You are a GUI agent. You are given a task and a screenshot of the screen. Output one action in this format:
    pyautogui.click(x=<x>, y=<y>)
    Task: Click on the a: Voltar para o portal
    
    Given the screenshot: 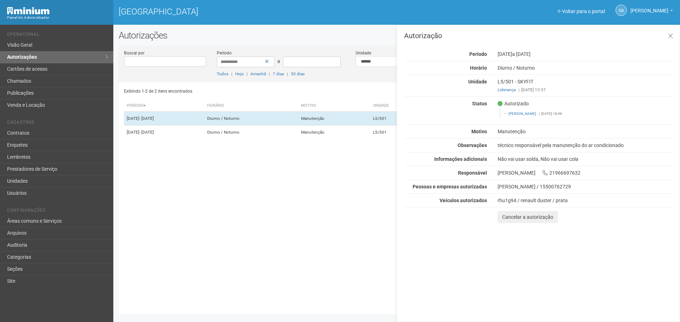 What is the action you would take?
    pyautogui.click(x=581, y=11)
    